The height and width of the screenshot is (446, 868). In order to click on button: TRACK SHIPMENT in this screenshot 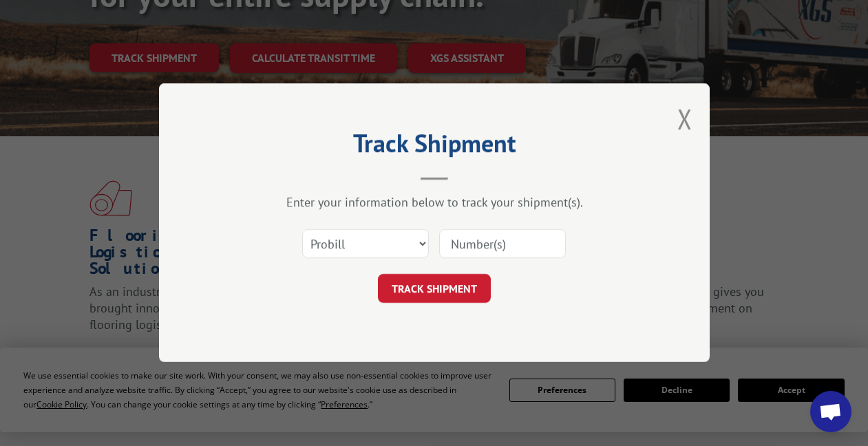, I will do `click(434, 288)`.